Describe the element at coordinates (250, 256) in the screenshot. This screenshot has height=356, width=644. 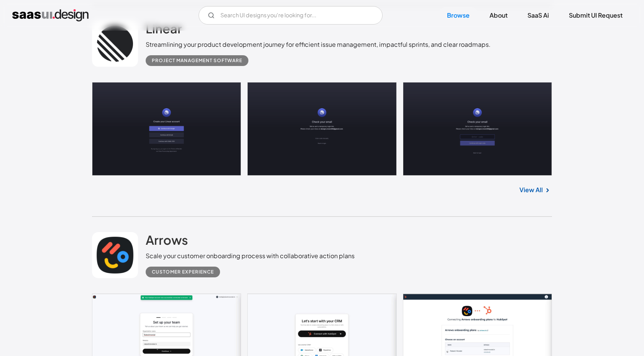
I see `div: Scale your customer onboarding process with collaborative action plans` at that location.